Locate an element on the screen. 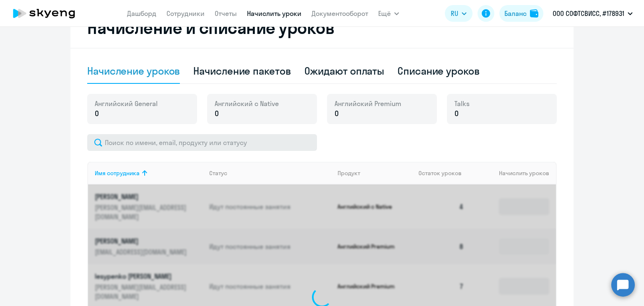 The width and height of the screenshot is (644, 306). span: Ещё is located at coordinates (384, 14).